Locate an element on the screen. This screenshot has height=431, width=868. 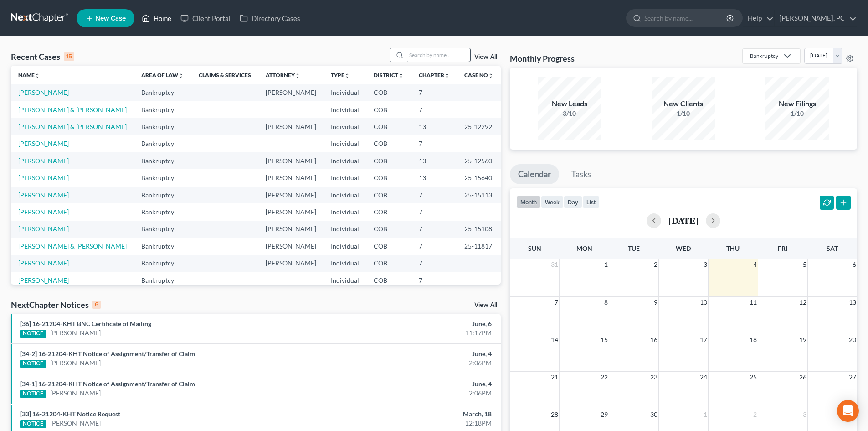
a: View All is located at coordinates (485, 57).